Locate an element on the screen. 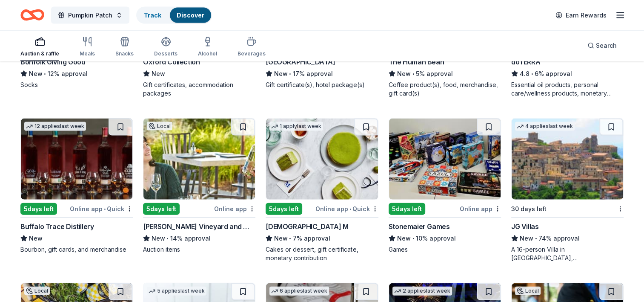 This screenshot has height=302, width=644. div: Essential oil products, personal care/wellness products, monetary donations is located at coordinates (568, 89).